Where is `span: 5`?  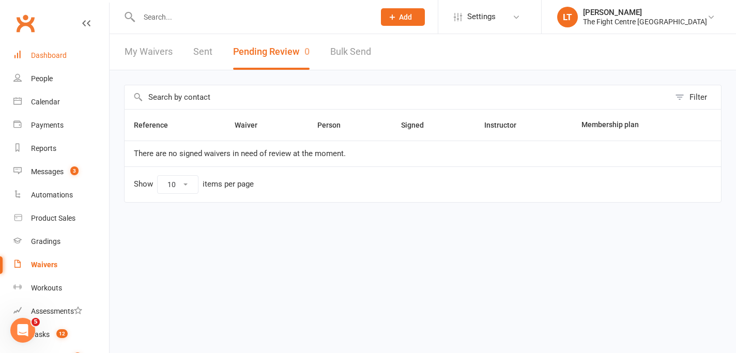 span: 5 is located at coordinates (36, 322).